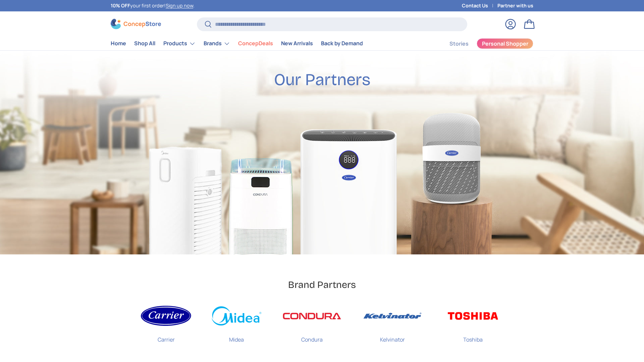  I want to click on strong: 10% OFF, so click(121, 5).